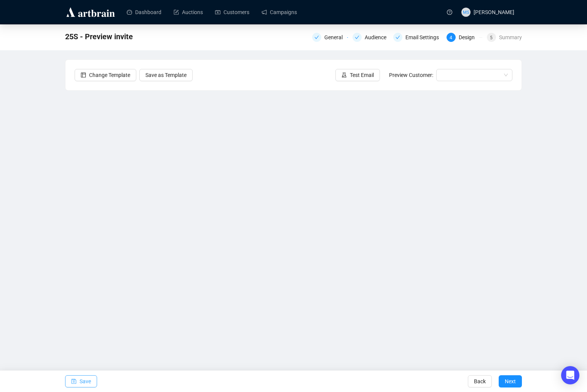 The width and height of the screenshot is (587, 392). Describe the element at coordinates (74, 381) in the screenshot. I see `span: save` at that location.